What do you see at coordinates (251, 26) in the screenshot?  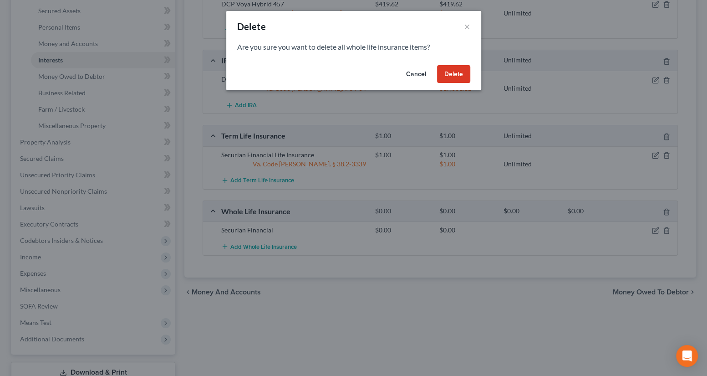 I see `div: Delete` at bounding box center [251, 26].